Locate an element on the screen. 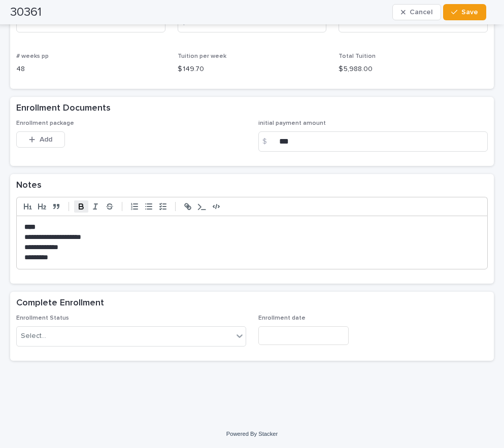  span: Enrollment Status is located at coordinates (43, 318).